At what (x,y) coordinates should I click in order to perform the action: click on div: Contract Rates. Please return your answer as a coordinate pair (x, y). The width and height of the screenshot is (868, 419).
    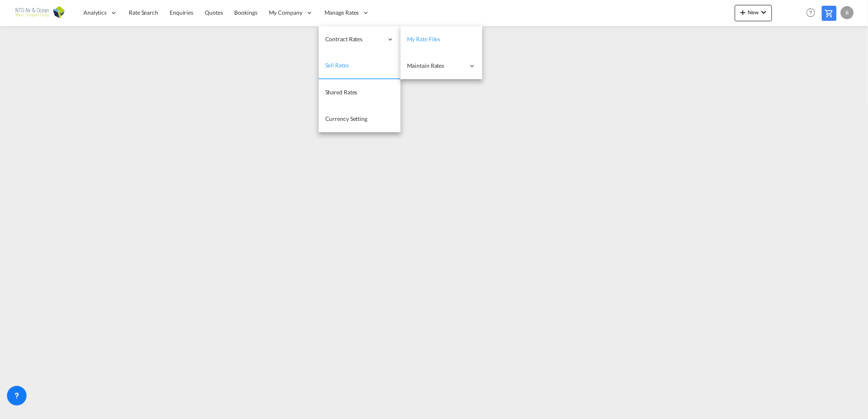
    Looking at the image, I should click on (360, 39).